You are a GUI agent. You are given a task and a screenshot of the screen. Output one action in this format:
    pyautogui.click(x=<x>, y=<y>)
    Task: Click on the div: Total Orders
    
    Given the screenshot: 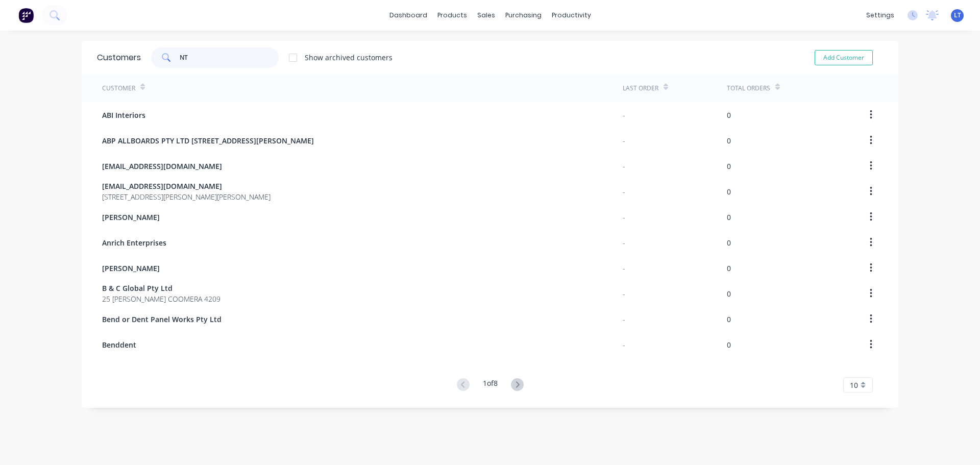 What is the action you would take?
    pyautogui.click(x=748, y=88)
    